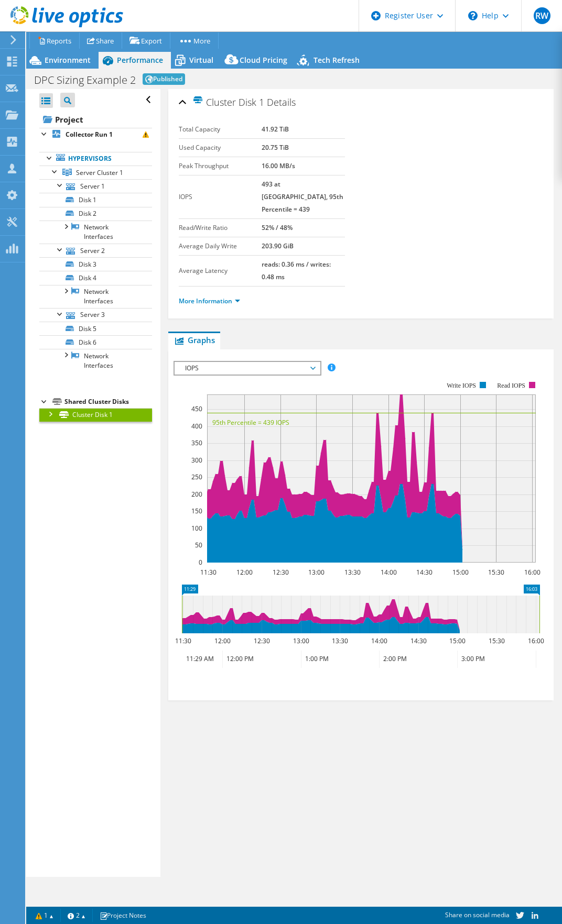 The width and height of the screenshot is (562, 924). I want to click on label: IOPS, so click(220, 197).